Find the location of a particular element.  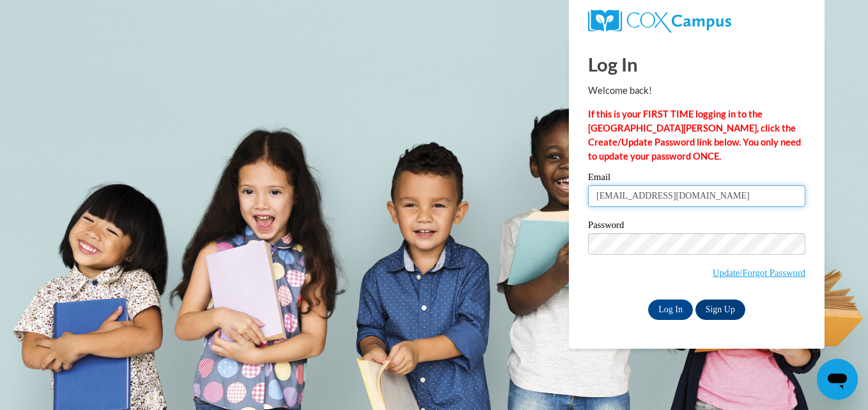

label: Email is located at coordinates (697, 179).